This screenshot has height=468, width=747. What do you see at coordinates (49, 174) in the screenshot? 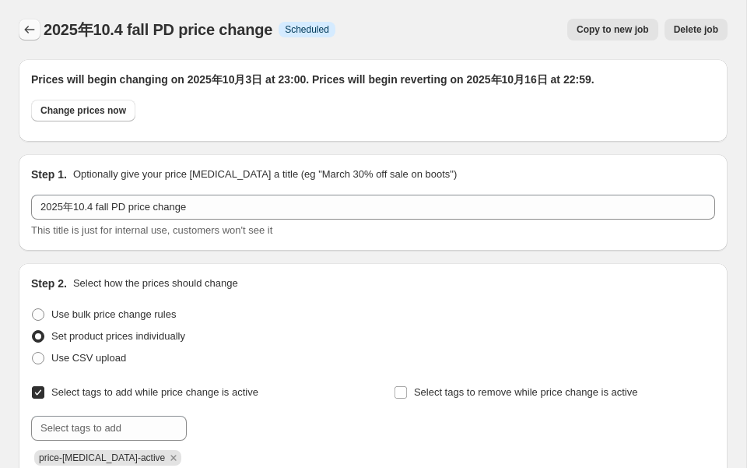
I see `h2: Step 1.` at bounding box center [49, 174].